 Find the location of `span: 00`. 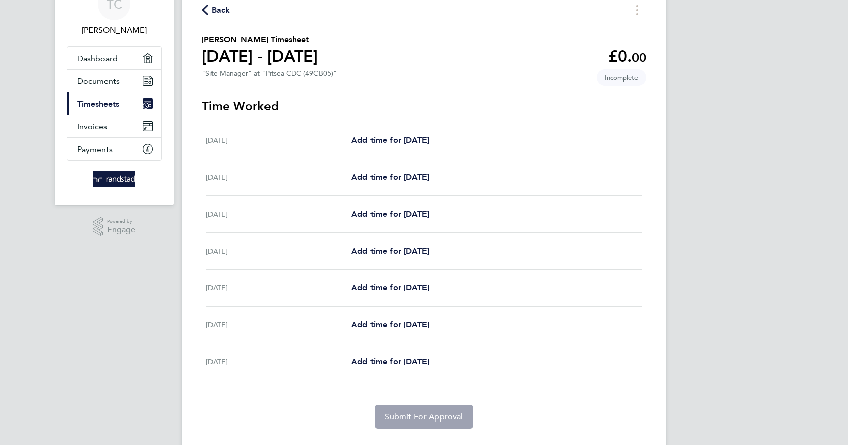

span: 00 is located at coordinates (639, 57).